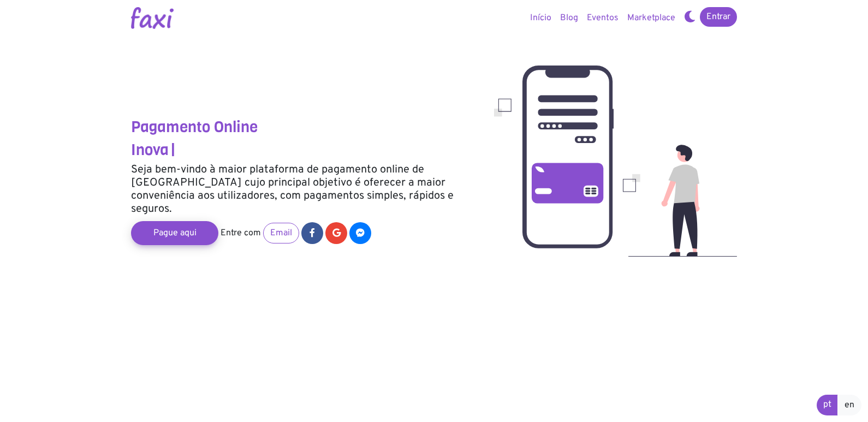 This screenshot has width=868, height=422. I want to click on a: pt, so click(827, 405).